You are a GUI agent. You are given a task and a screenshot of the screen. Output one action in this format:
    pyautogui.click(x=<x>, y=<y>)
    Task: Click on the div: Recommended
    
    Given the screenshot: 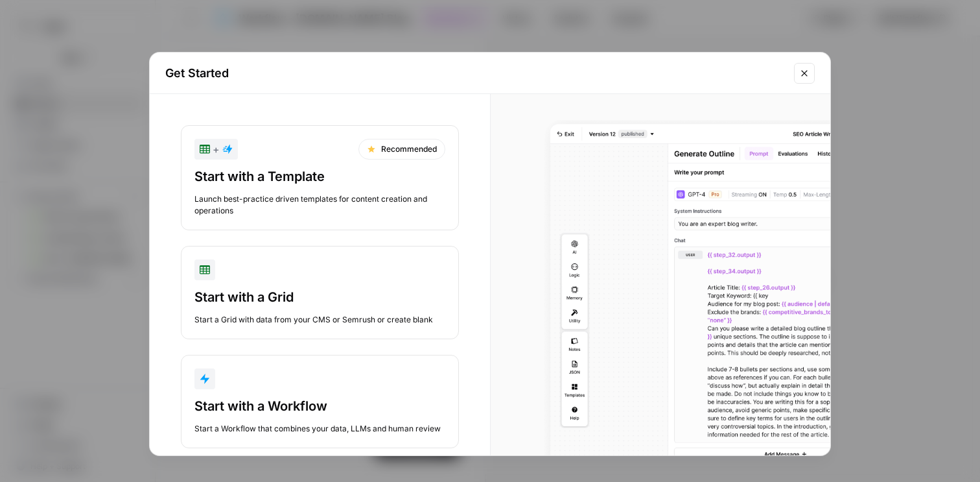 What is the action you would take?
    pyautogui.click(x=402, y=149)
    